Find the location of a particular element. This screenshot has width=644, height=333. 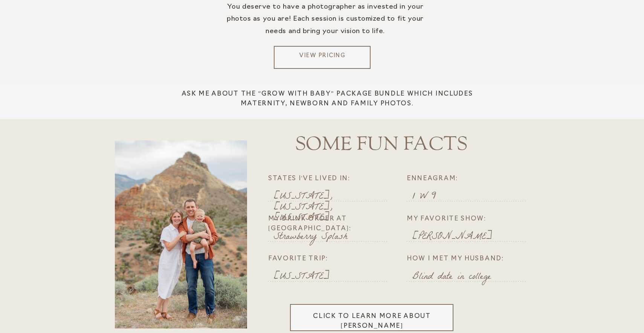

p: Favorite Trip: is located at coordinates (332, 259).